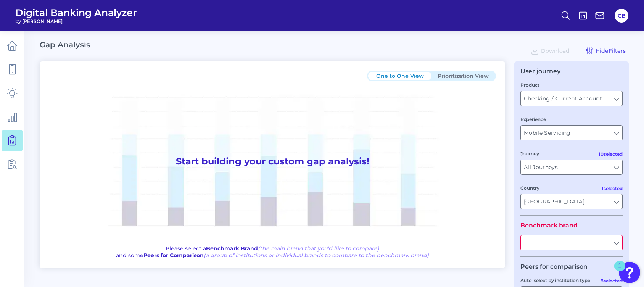  What do you see at coordinates (463, 76) in the screenshot?
I see `button: Prioritization View` at bounding box center [463, 76].